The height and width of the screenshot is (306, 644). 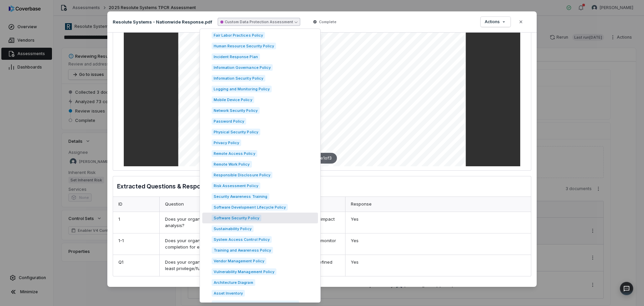 I want to click on span: Training and Awareness Policy, so click(x=242, y=250).